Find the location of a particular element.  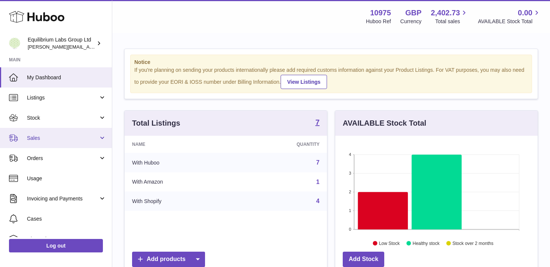

span: Listings is located at coordinates (63, 98).